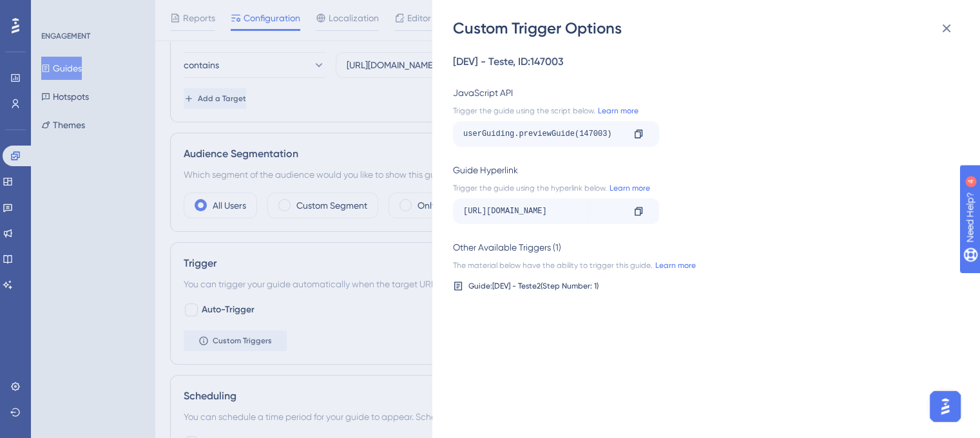 This screenshot has width=980, height=438. I want to click on div: The material below have the ability to trigger this guide., so click(702, 265).